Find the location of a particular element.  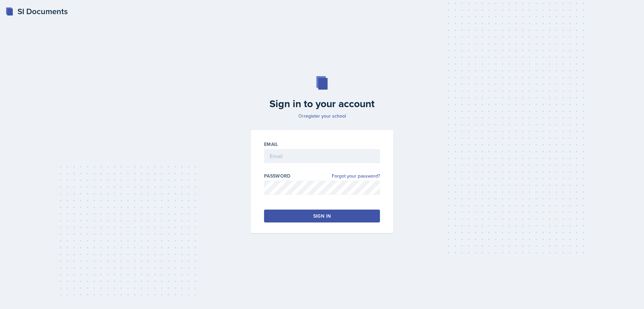

a: SI Documents is located at coordinates (36, 12).